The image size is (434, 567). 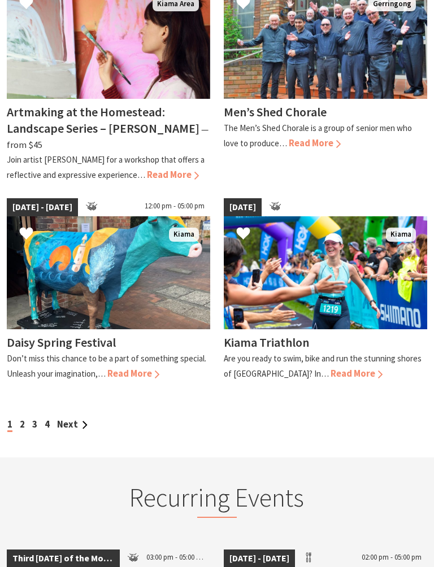 I want to click on p: The Men’s Shed Chorale is a group of senior men who love to produce…, so click(x=318, y=136).